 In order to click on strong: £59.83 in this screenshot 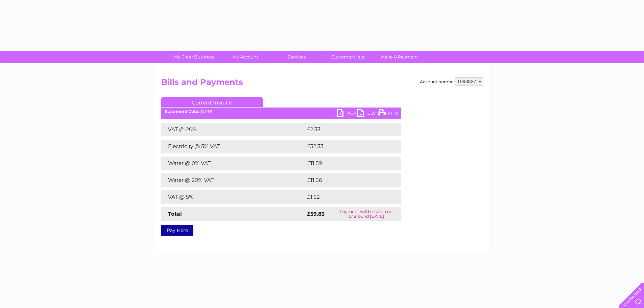, I will do `click(316, 213)`.